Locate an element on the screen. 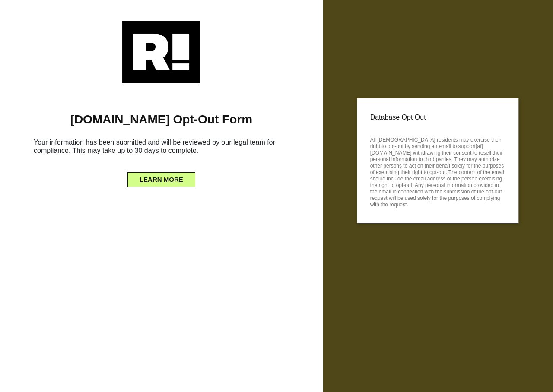 The image size is (553, 392). button: LEARN MORE is located at coordinates (161, 180).